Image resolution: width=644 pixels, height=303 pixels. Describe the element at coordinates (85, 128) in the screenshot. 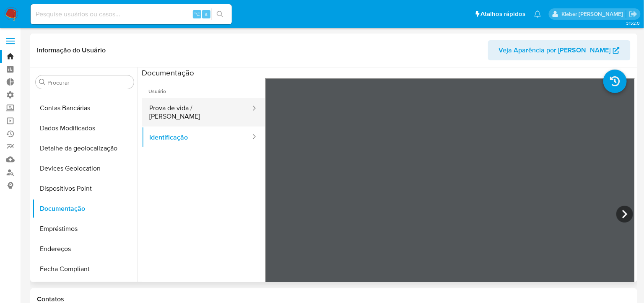

I see `button: Dados Modificados` at that location.